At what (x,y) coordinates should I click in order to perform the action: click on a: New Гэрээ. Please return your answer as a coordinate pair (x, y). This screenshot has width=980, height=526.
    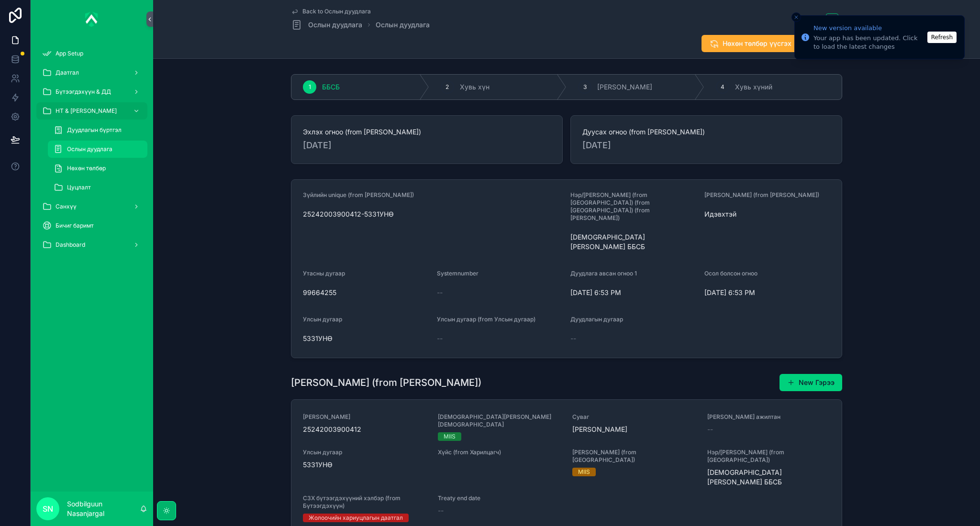
    Looking at the image, I should click on (811, 383).